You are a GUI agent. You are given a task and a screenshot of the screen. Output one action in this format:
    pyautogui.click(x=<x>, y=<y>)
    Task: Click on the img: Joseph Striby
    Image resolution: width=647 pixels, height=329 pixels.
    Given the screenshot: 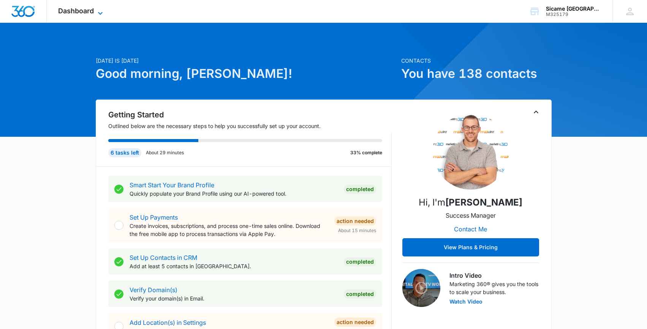 What is the action you would take?
    pyautogui.click(x=471, y=152)
    